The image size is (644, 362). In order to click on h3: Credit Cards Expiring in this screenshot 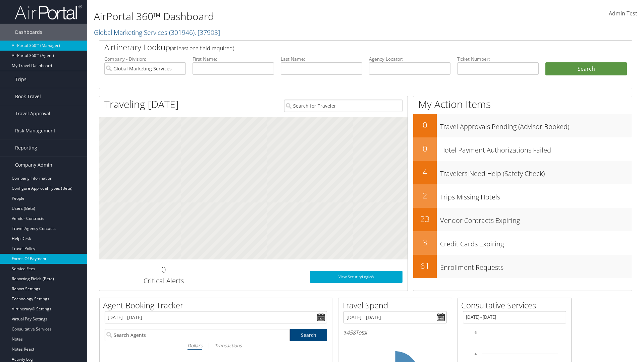, I will do `click(536, 242)`.